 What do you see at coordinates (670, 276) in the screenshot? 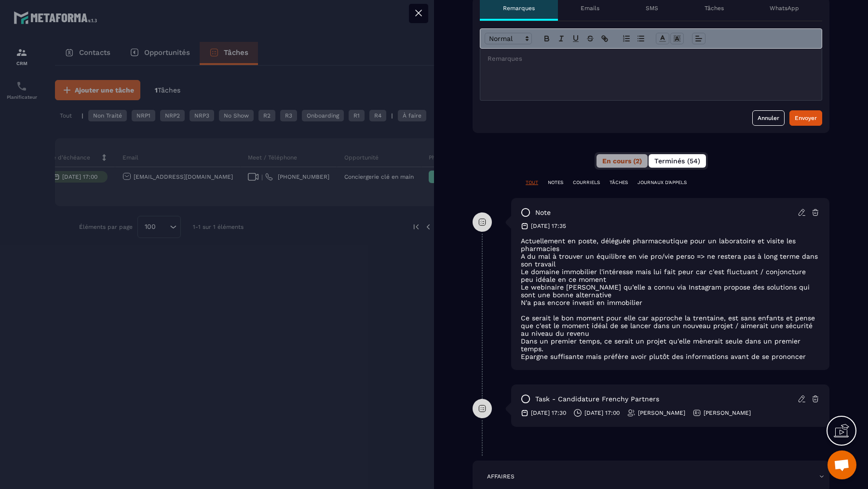
I see `p: Le domaine immobilier l'intéresse mais lui fait peur car c'est fluctuant / conjoncture peu idéale...` at bounding box center [670, 276].